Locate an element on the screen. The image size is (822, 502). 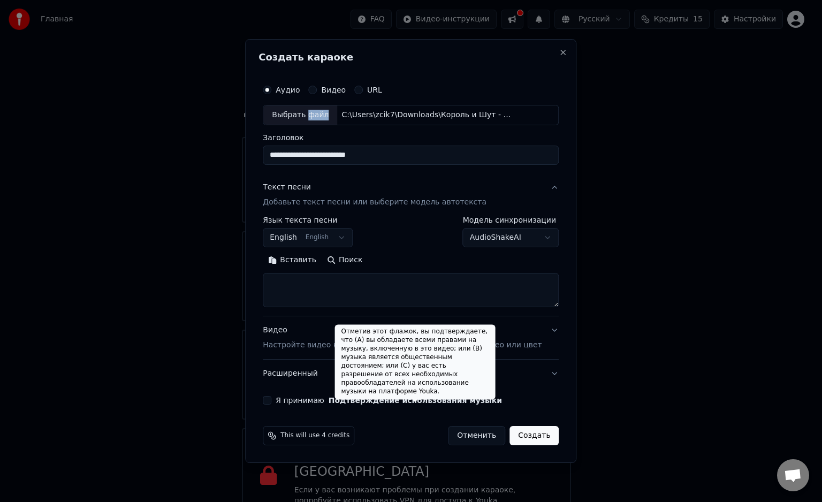
p: Настройте видео караоке: используйте изображение, видео или цвет is located at coordinates (402, 345).